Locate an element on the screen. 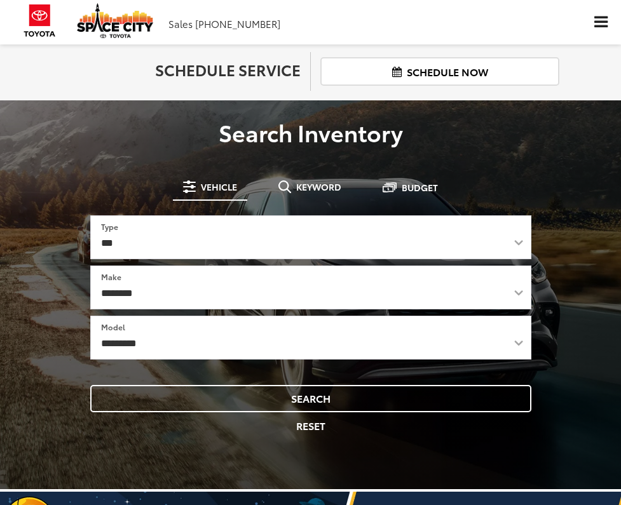 This screenshot has width=621, height=505. label: Model is located at coordinates (113, 327).